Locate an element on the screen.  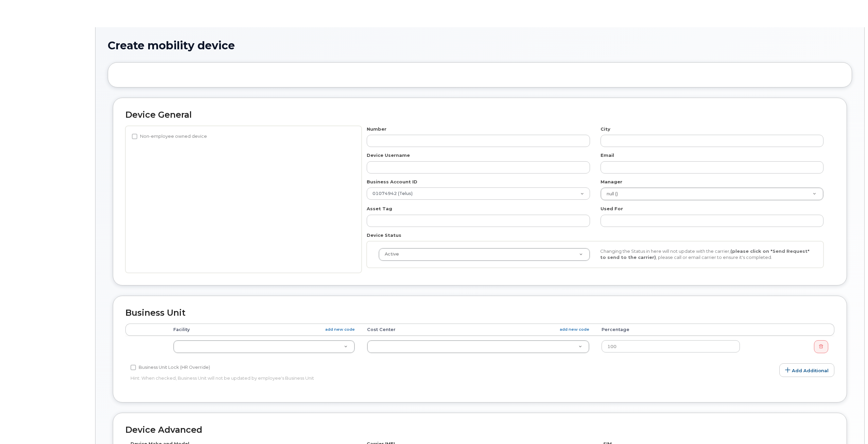
label: Used For is located at coordinates (612, 208).